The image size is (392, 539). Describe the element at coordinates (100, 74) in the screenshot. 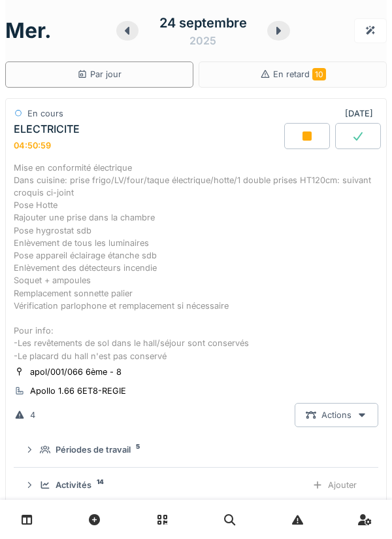

I see `div: Par jour` at that location.